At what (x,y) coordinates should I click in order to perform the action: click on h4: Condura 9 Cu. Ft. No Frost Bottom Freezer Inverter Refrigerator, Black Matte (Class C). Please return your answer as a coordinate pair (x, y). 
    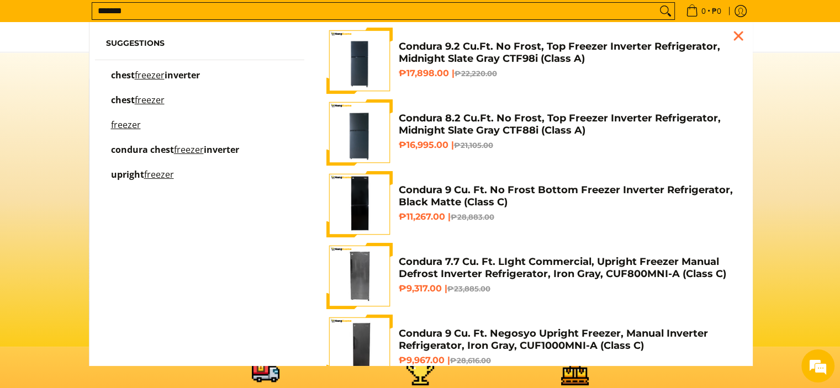
    Looking at the image, I should click on (566, 196).